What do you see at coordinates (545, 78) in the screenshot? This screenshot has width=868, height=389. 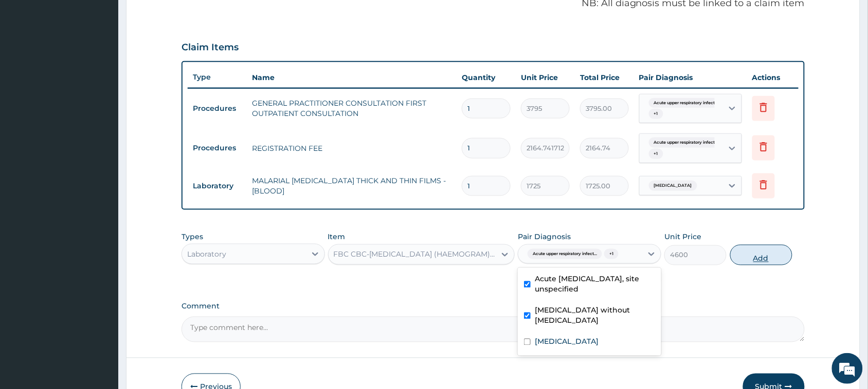 I see `th: Unit Price` at bounding box center [545, 78].